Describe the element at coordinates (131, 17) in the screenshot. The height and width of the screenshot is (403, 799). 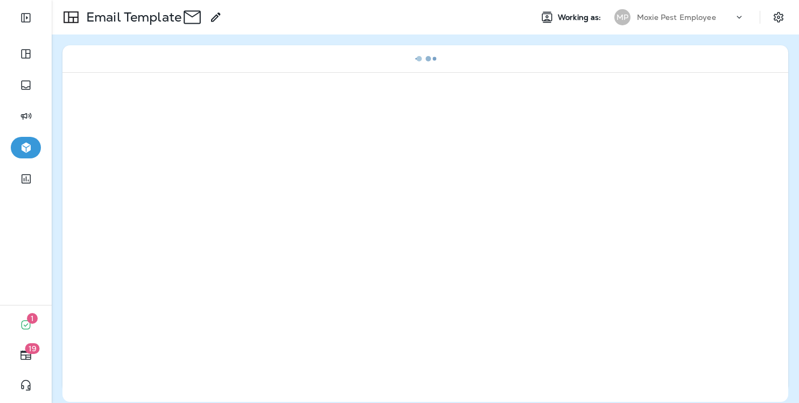
I see `p: Email Template` at that location.